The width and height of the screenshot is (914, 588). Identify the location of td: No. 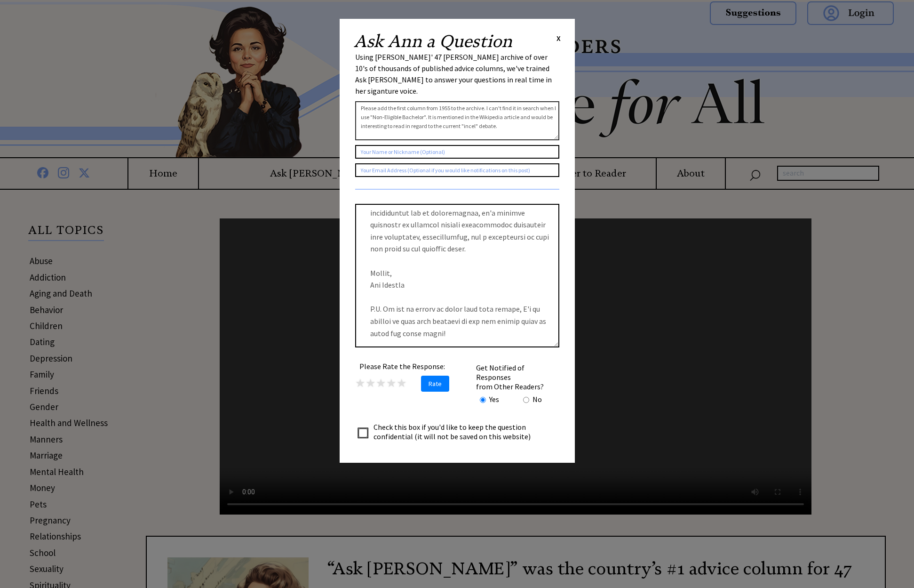
(537, 399).